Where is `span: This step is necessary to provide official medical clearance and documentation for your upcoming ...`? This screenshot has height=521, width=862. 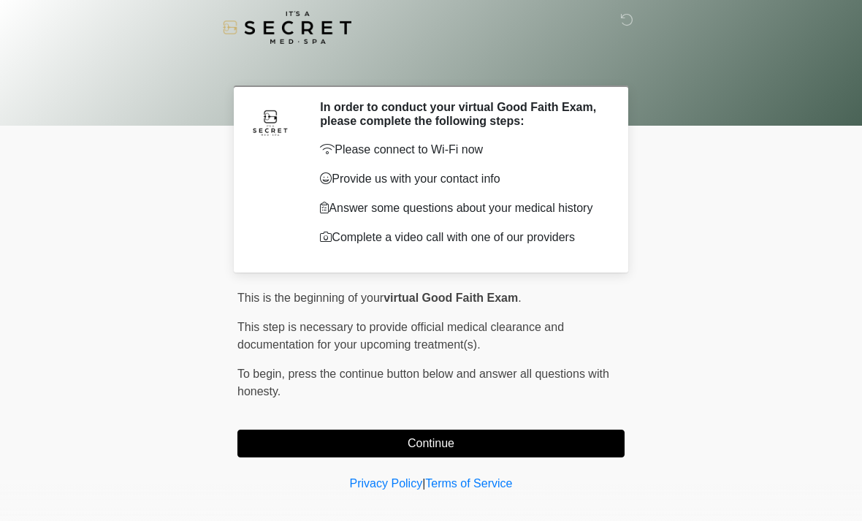 span: This step is necessary to provide official medical clearance and documentation for your upcoming ... is located at coordinates (400, 335).